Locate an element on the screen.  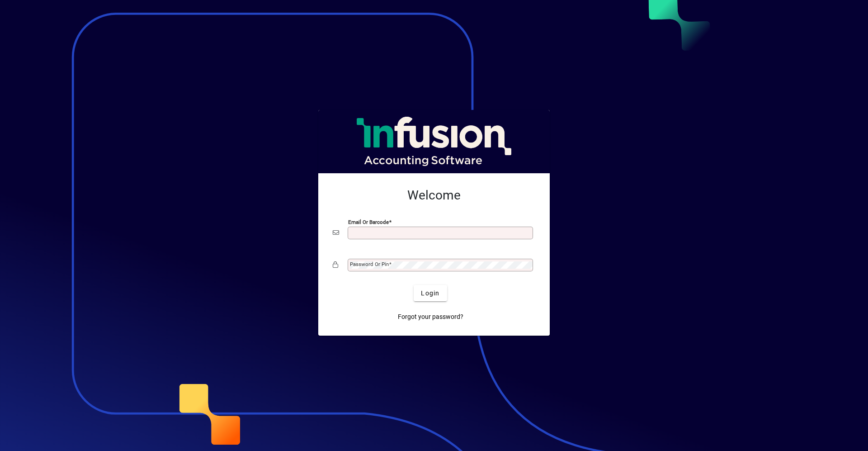
mat-label: Email or Barcode is located at coordinates (369, 222).